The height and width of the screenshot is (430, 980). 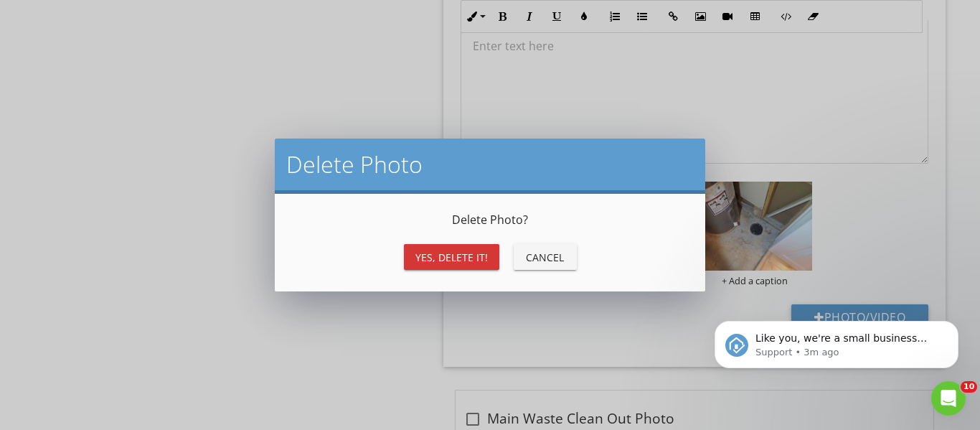 What do you see at coordinates (143, 53) in the screenshot?
I see `div: message notification from Support, 3m ago. Like you, we're a small business that relies on review...` at bounding box center [143, 53].